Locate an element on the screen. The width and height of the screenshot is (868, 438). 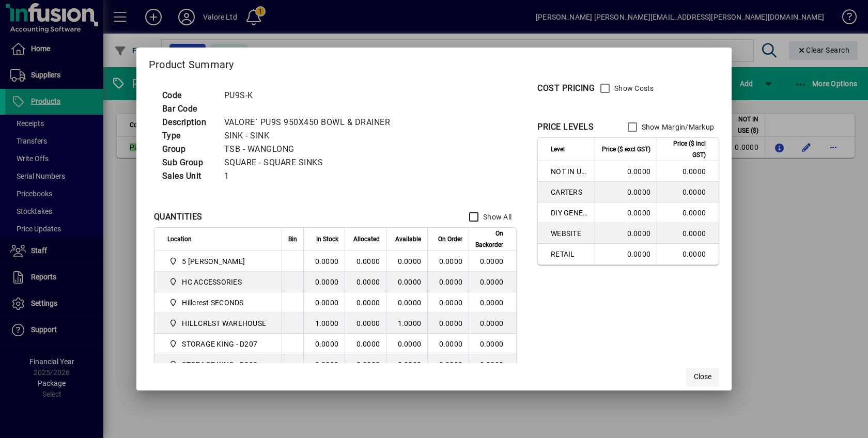
span: Level is located at coordinates (558, 149).